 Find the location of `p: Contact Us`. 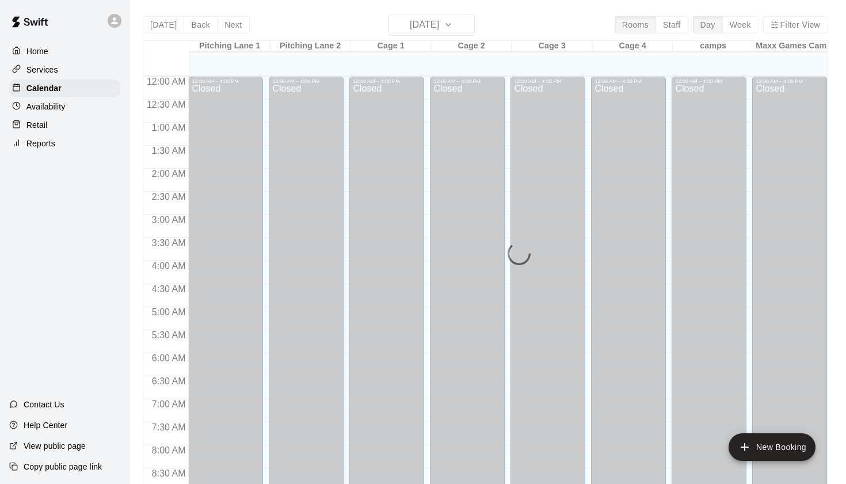

p: Contact Us is located at coordinates (44, 404).